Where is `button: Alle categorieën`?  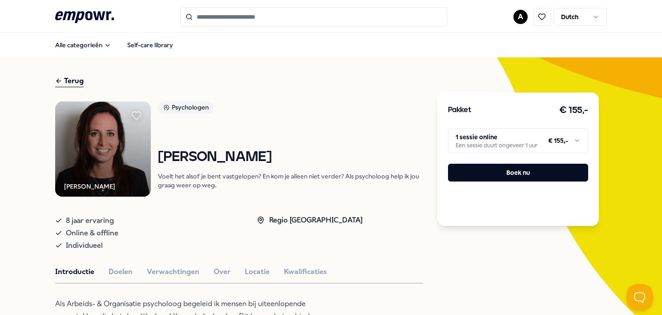 button: Alle categorieën is located at coordinates (83, 45).